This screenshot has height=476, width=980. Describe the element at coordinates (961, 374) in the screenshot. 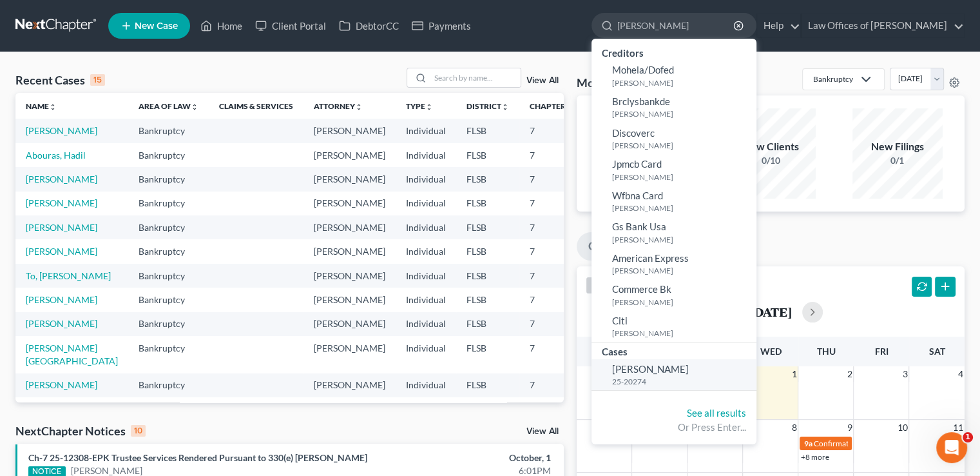

I see `span: 4` at that location.